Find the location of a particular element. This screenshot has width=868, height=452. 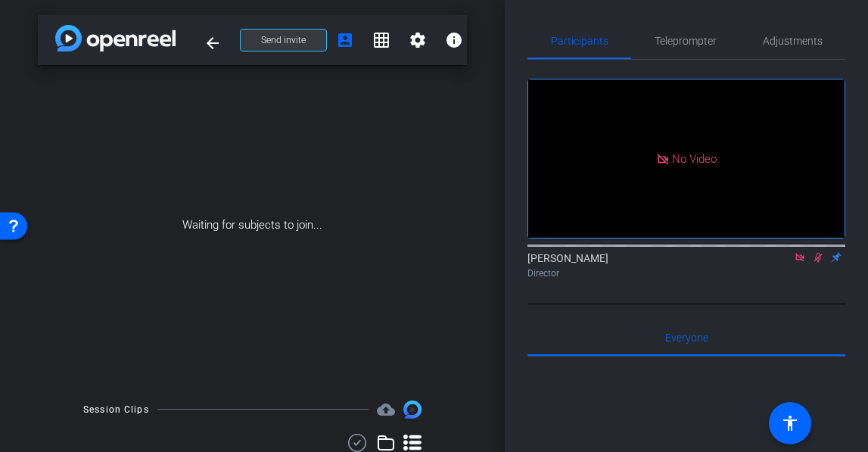

span: No Video is located at coordinates (694, 158).